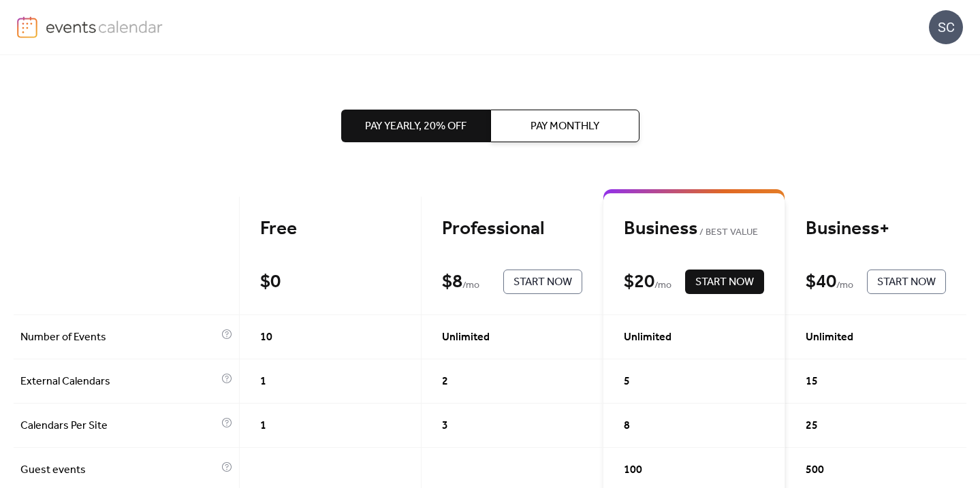  I want to click on span: Guest events, so click(119, 470).